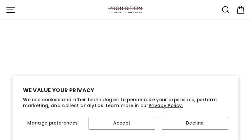 This screenshot has height=140, width=251. What do you see at coordinates (122, 123) in the screenshot?
I see `button: Accept` at bounding box center [122, 123].